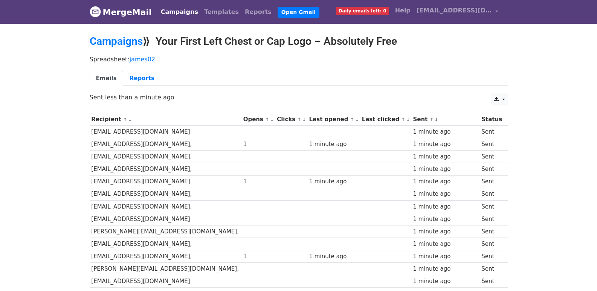  Describe the element at coordinates (491, 119) in the screenshot. I see `th: Status` at that location.